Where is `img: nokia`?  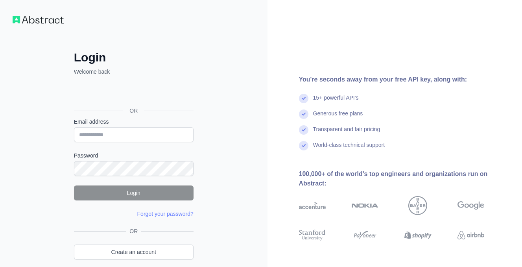
img: nokia is located at coordinates (365, 205).